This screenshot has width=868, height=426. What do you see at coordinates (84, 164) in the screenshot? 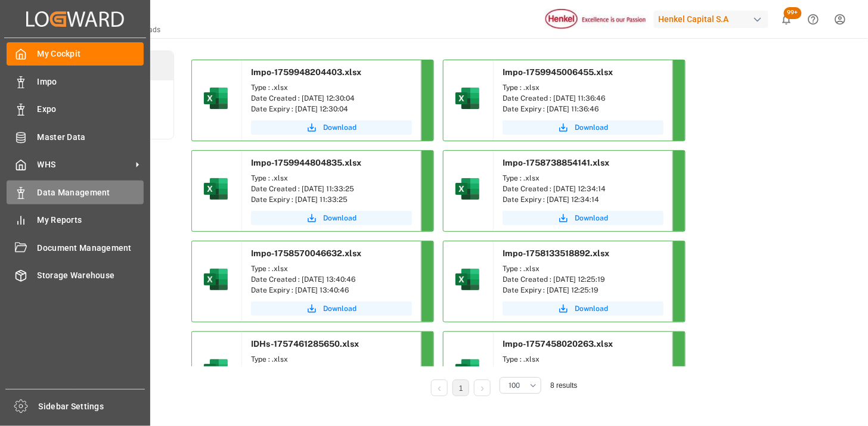
I see `span: WHS` at bounding box center [84, 164].